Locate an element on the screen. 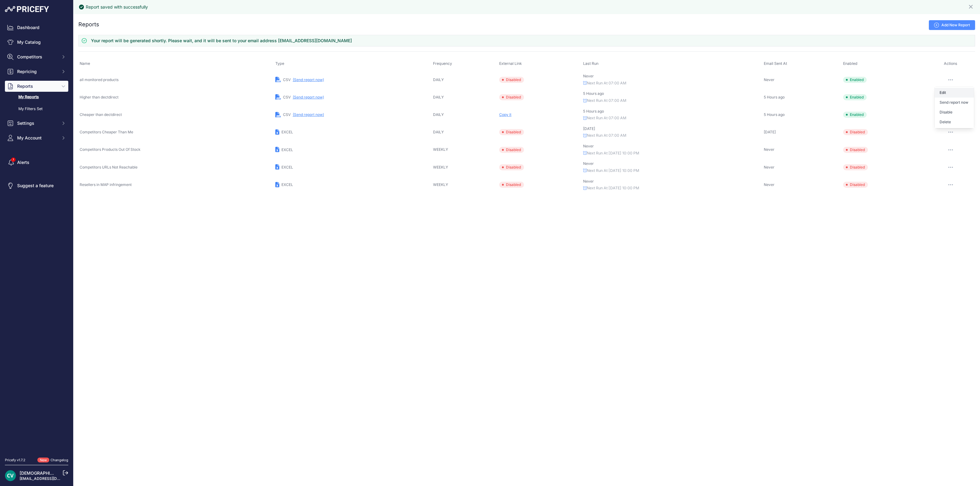 This screenshot has height=486, width=980. span: Reports is located at coordinates (37, 86).